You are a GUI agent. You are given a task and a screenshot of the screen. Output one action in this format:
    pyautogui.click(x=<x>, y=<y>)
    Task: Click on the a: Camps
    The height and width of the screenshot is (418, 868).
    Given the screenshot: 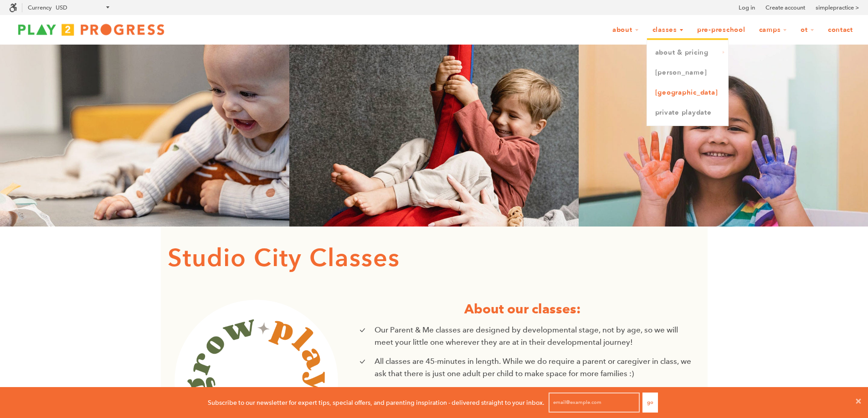 What is the action you would take?
    pyautogui.click(x=773, y=30)
    